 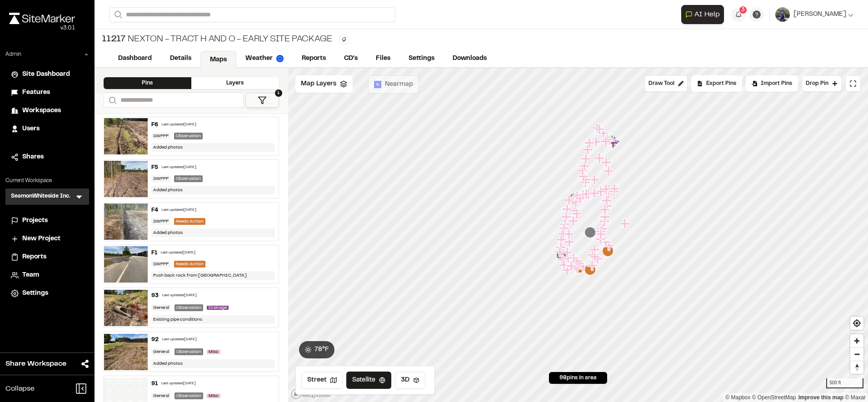 What do you see at coordinates (857, 323) in the screenshot?
I see `span: Find my location` at bounding box center [857, 323].